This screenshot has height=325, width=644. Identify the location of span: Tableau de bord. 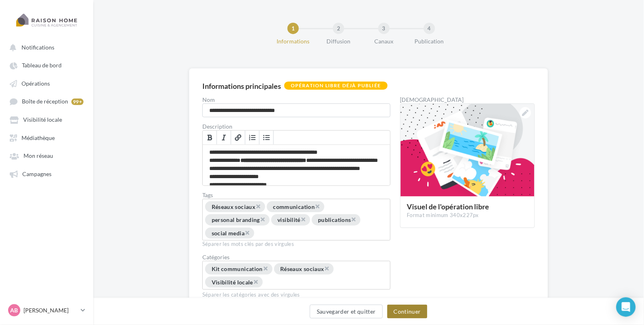
(42, 65).